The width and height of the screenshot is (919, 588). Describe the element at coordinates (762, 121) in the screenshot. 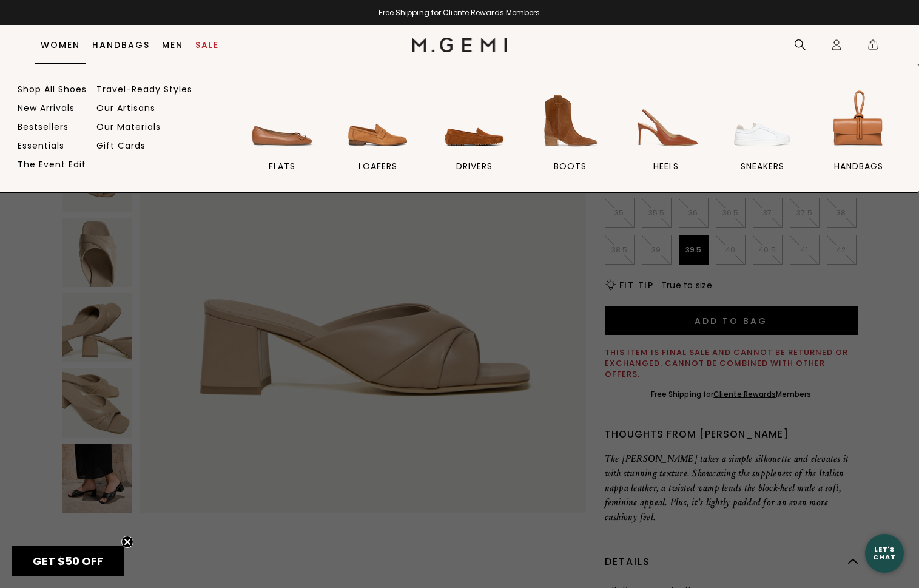

I see `img: sneakers` at that location.